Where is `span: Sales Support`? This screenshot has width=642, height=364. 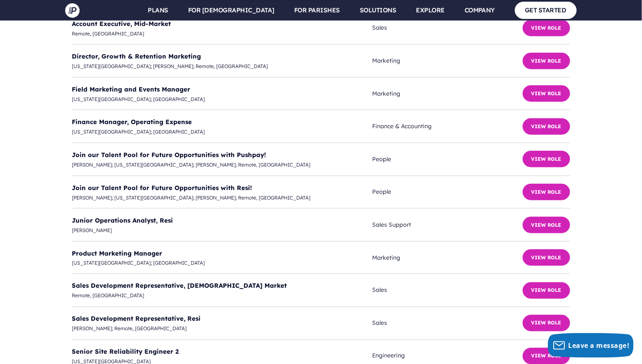 span: Sales Support is located at coordinates (448, 225).